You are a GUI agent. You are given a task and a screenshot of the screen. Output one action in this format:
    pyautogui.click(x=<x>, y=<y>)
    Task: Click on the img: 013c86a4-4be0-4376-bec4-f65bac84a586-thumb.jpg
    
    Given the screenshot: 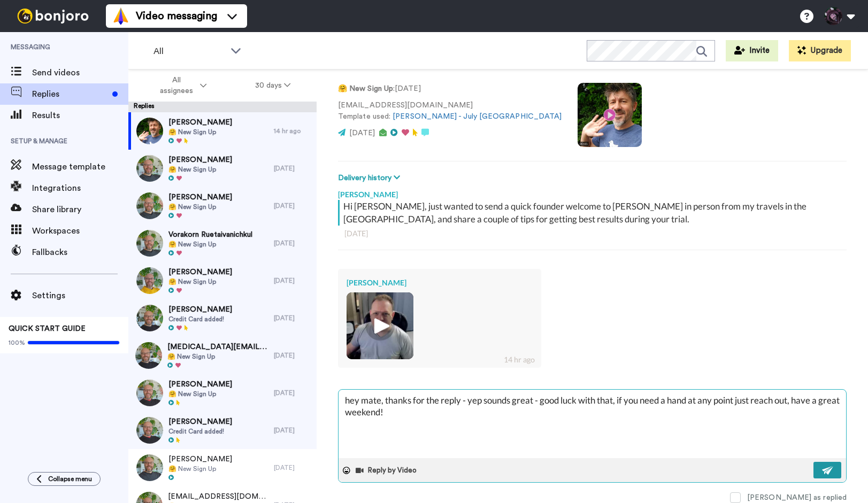 What is the action you would take?
    pyautogui.click(x=150, y=430)
    